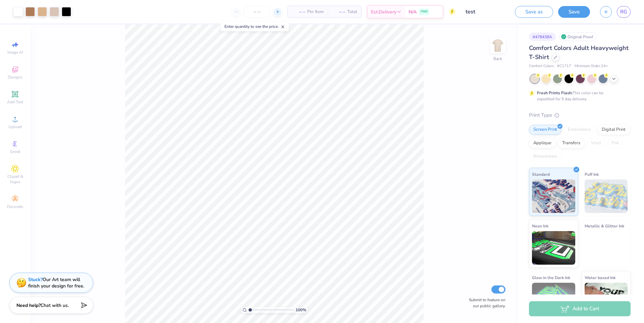  Describe the element at coordinates (15, 127) in the screenshot. I see `span: Upload` at that location.